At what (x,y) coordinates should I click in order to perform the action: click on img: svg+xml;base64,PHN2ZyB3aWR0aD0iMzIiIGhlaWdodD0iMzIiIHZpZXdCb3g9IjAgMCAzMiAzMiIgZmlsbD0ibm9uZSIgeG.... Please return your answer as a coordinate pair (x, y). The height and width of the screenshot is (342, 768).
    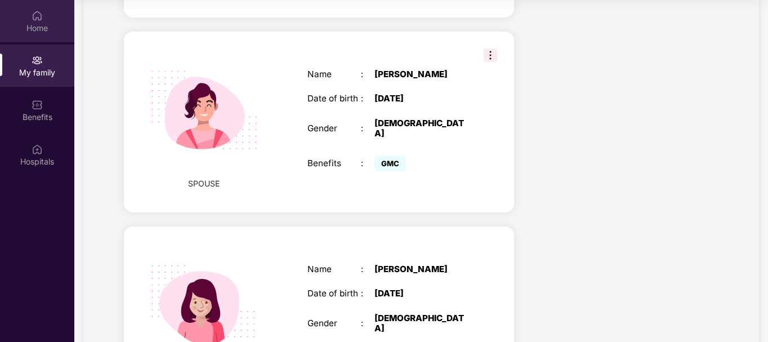
    Looking at the image, I should click on (490, 55).